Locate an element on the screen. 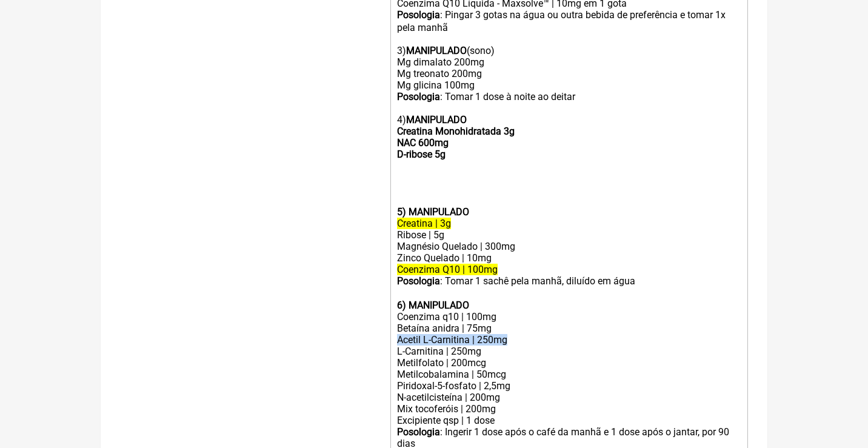 This screenshot has height=448, width=868. div: Piridoxal-5-fosfato | 2,5mg is located at coordinates (569, 386).